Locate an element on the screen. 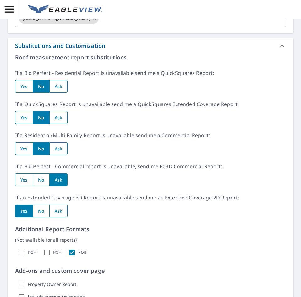 The width and height of the screenshot is (301, 297). p: Add-ons and custom cover page is located at coordinates (151, 271).